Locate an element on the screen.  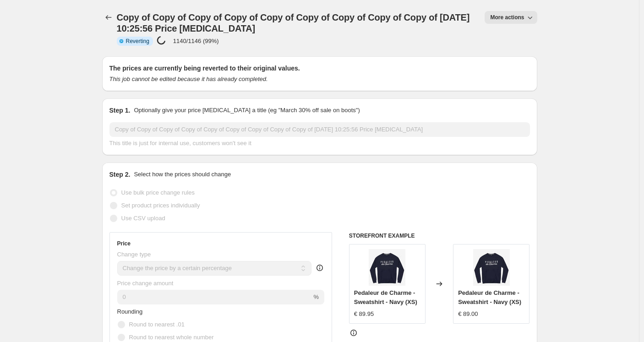
div: € 89.95 is located at coordinates (363, 314).